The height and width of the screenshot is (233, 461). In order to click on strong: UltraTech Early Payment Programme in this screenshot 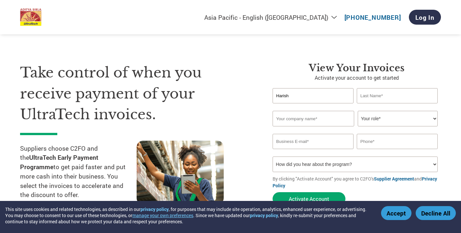, I will do `click(59, 162)`.